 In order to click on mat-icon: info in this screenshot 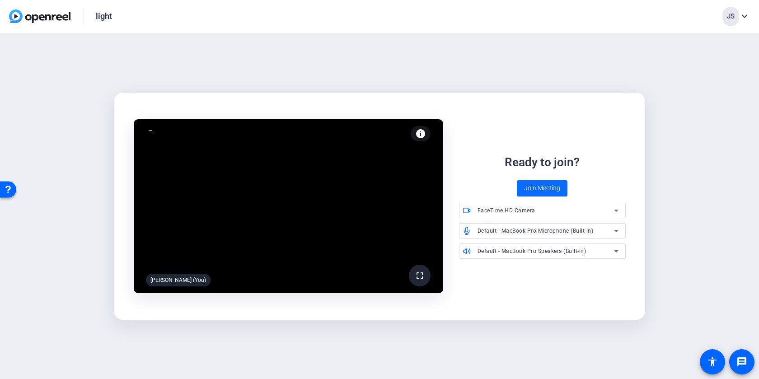, I will do `click(421, 134)`.